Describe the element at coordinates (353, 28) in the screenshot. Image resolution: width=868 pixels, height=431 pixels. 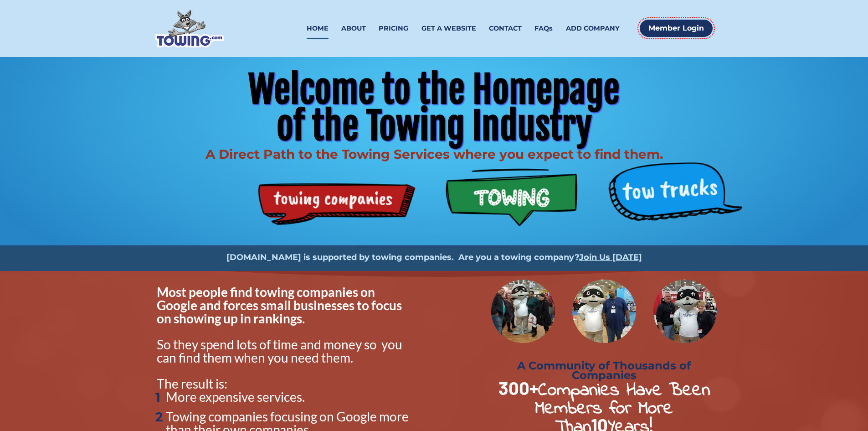
I see `a: ABOUT` at that location.